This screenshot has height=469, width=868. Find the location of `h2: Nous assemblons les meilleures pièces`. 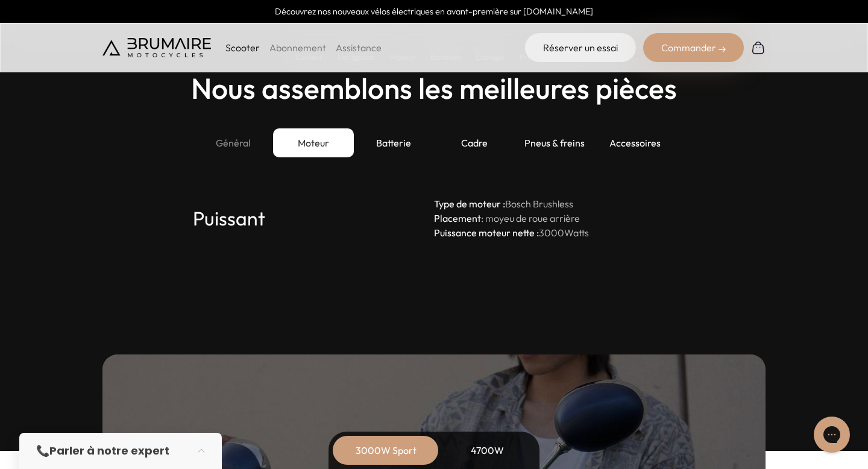

h2: Nous assemblons les meilleures pièces is located at coordinates (434, 88).